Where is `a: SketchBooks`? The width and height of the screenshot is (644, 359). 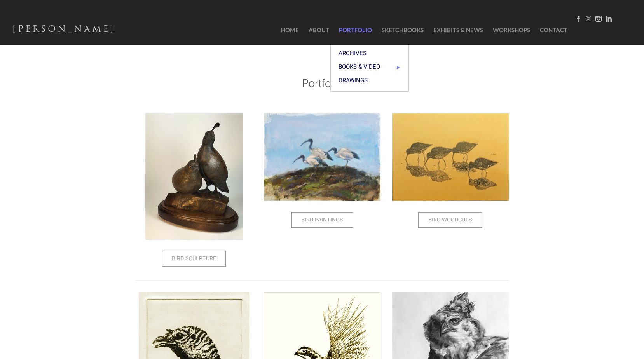 a: SketchBooks is located at coordinates (403, 30).